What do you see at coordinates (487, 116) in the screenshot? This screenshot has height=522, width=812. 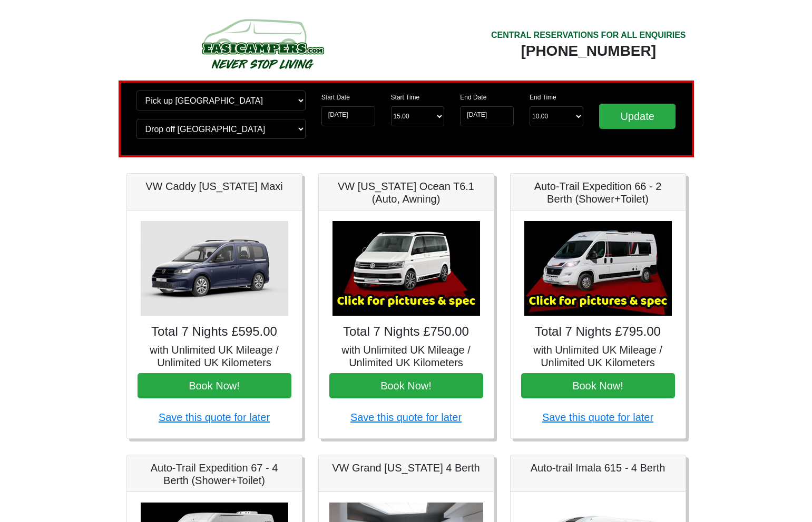 I see `input: Return Date` at bounding box center [487, 116].